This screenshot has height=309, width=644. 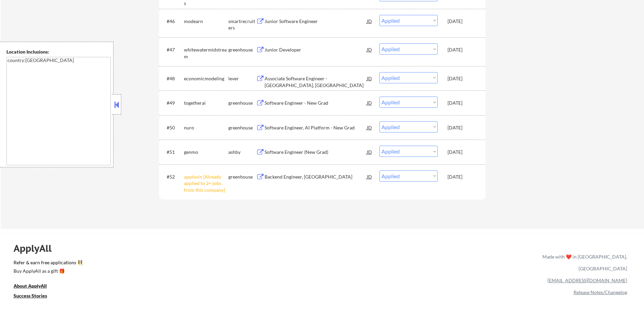 What do you see at coordinates (316, 128) in the screenshot?
I see `div: Software Engineer, AI Platform - New Grad` at bounding box center [316, 128].